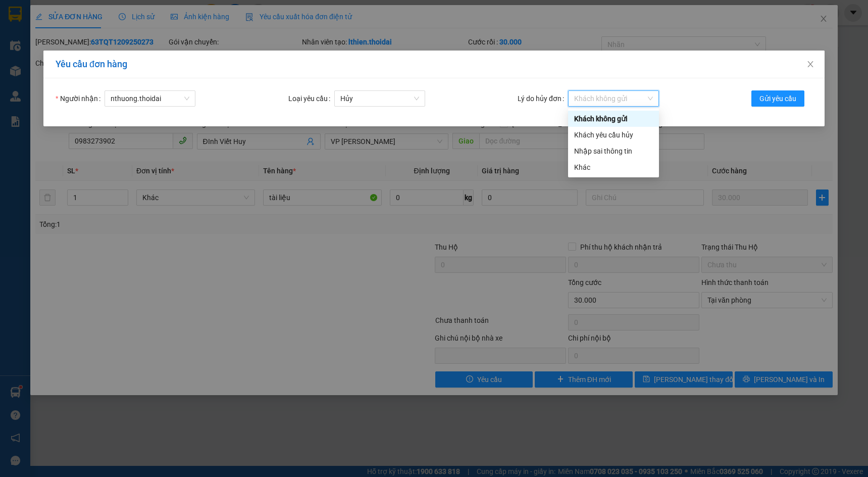  I want to click on span: close, so click(810, 64).